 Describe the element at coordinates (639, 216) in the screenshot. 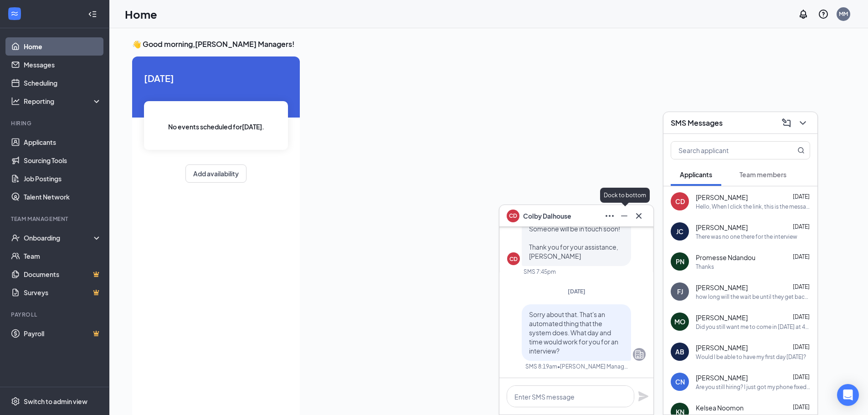

I see `button: Cross` at that location.